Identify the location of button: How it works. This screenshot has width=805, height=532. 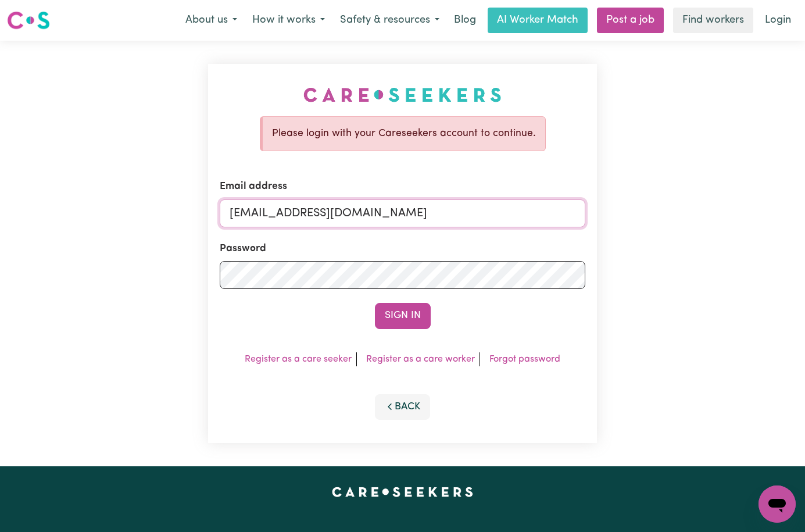
(289, 21).